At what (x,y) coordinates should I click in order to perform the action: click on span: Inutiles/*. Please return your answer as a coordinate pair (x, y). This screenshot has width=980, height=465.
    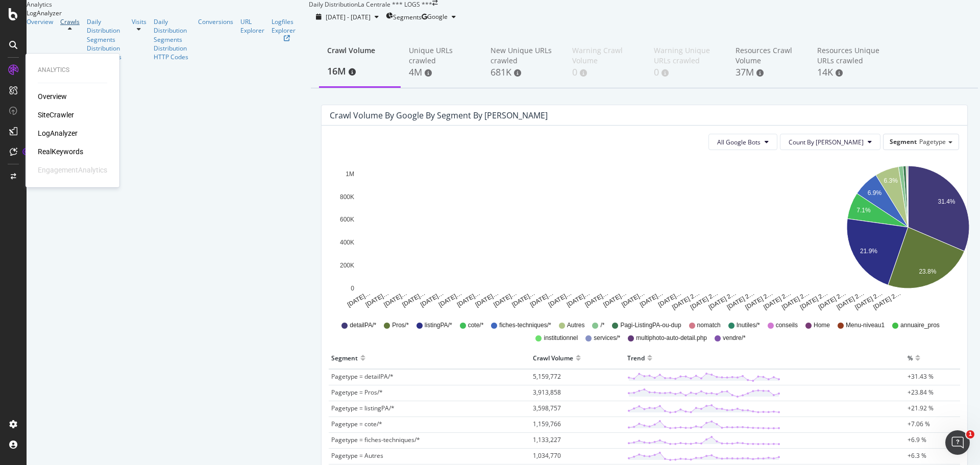
    Looking at the image, I should click on (748, 326).